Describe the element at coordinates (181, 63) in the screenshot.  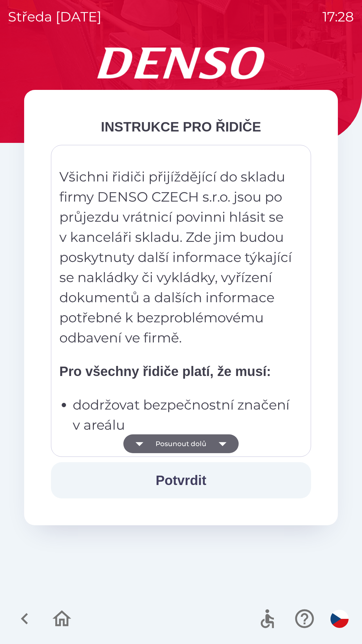
I see `img: Logo` at that location.